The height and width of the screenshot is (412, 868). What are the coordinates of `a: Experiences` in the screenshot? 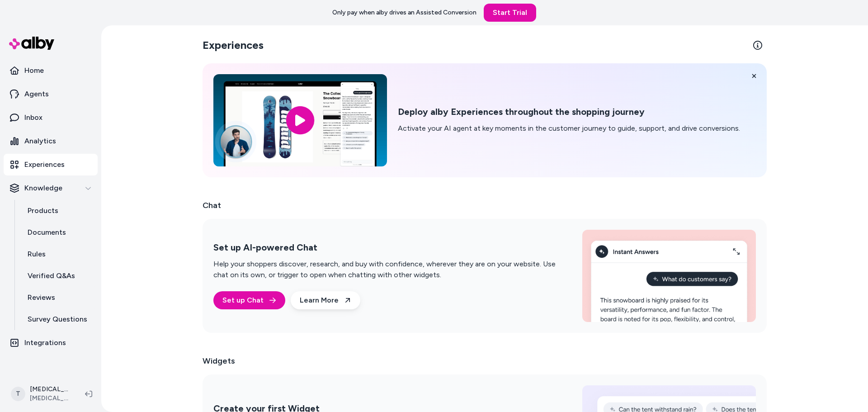 It's located at (51, 165).